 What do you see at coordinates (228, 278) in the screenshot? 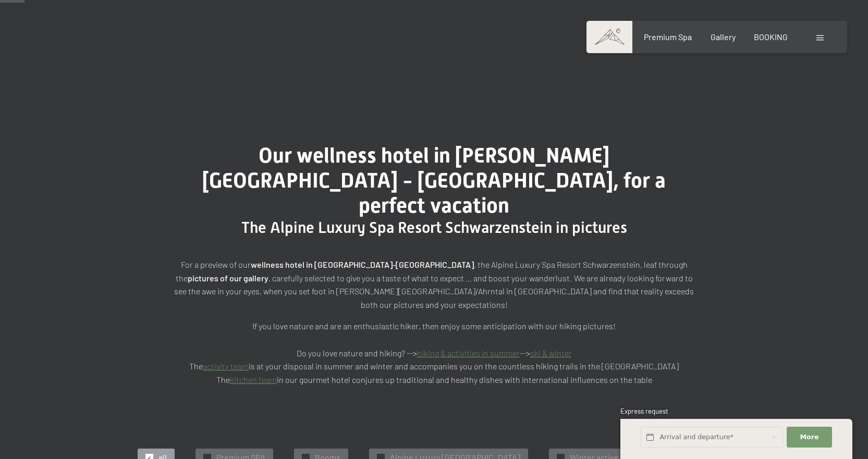
I see `strong: pictures of our gallery` at bounding box center [228, 278].